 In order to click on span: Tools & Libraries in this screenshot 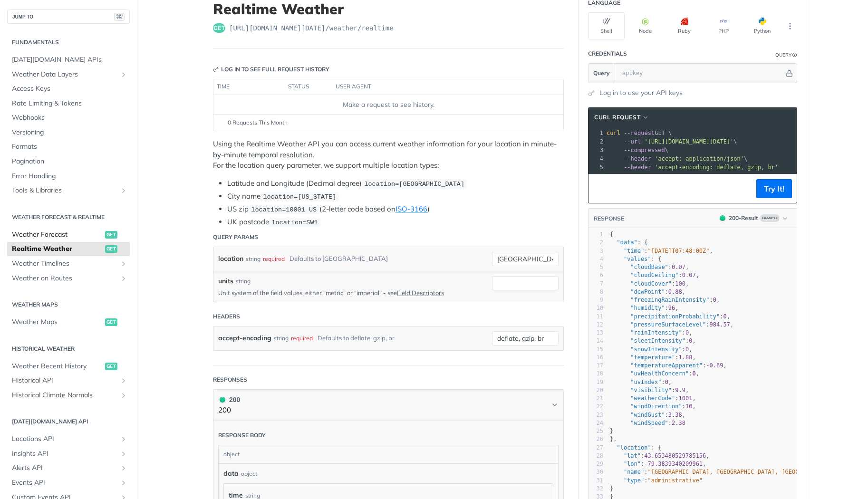, I will do `click(64, 191)`.